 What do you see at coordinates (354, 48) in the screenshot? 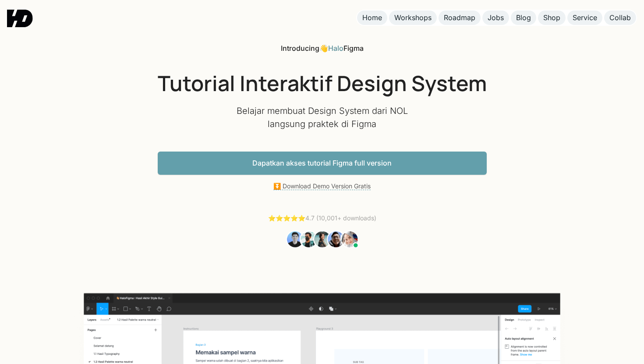
I see `span: Figma` at bounding box center [354, 48].